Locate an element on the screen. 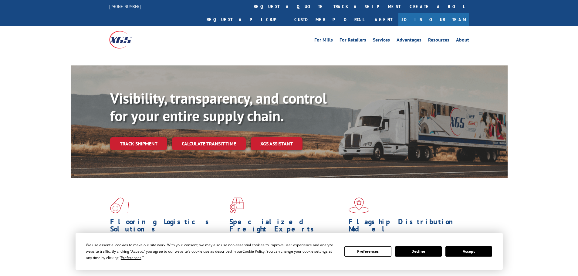 This screenshot has width=578, height=276. img: xgs-icon-focused-on-flooring-red is located at coordinates (236, 206).